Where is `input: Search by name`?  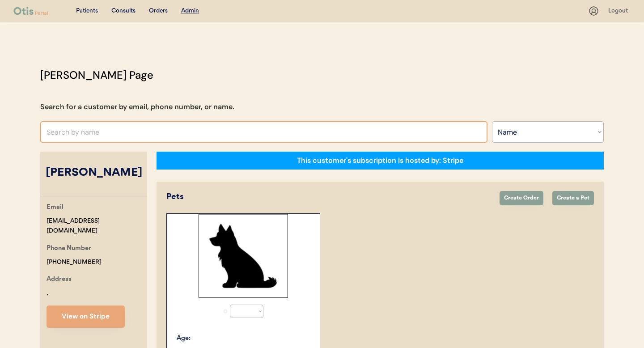 input: Search by name is located at coordinates (264, 132).